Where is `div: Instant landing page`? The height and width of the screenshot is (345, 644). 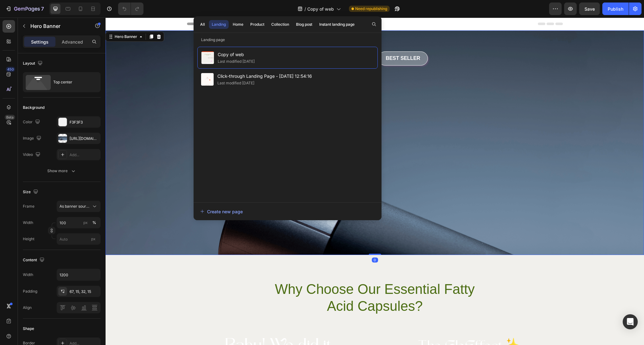
div: Instant landing page is located at coordinates (337, 25).